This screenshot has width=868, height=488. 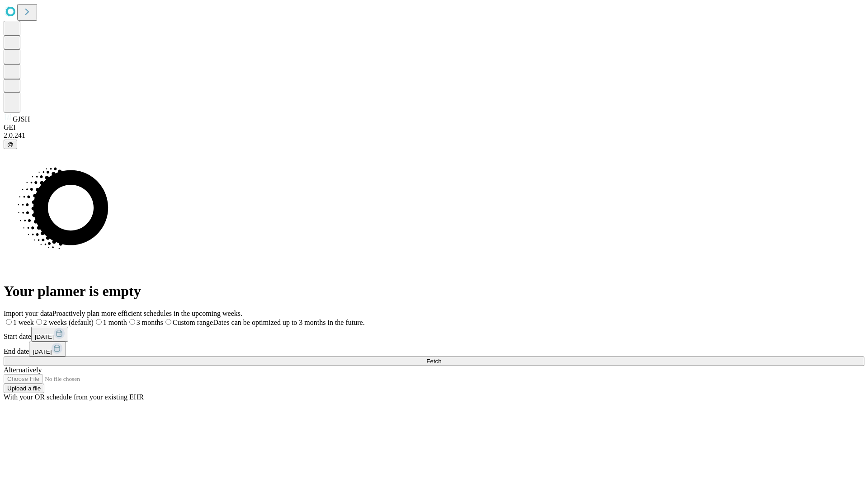 I want to click on input: 1 month, so click(x=99, y=322).